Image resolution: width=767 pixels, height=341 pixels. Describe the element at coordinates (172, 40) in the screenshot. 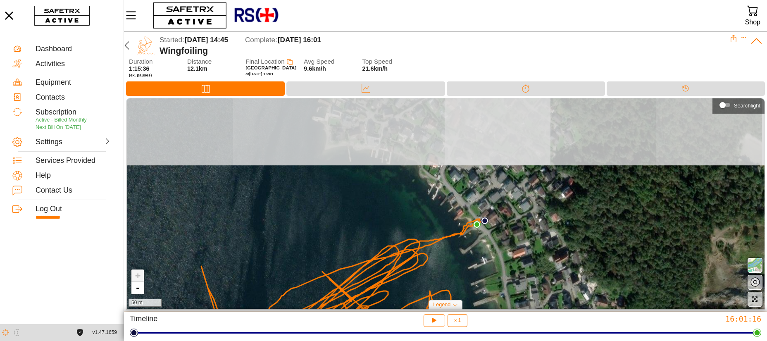

I see `span: Started:` at that location.